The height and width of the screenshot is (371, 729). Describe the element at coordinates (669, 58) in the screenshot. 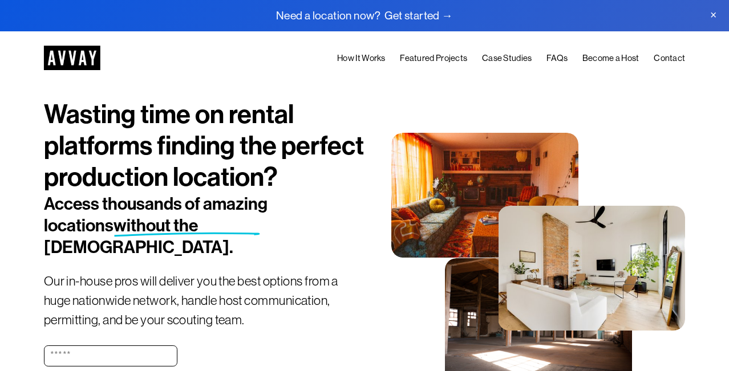

I see `a: Contact` at that location.